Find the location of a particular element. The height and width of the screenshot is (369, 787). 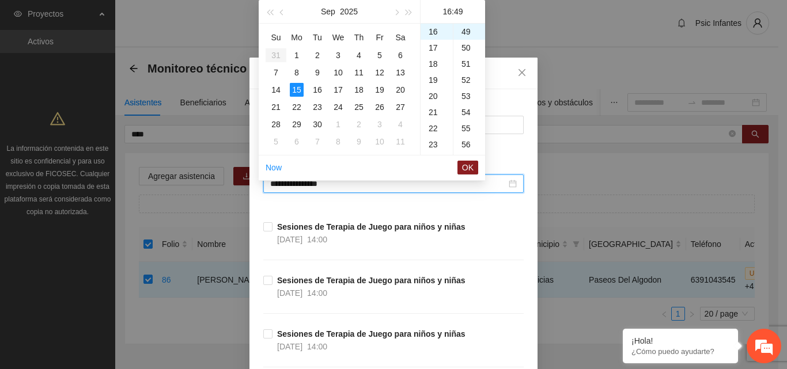

td: 2025-09-15 is located at coordinates (297, 90).